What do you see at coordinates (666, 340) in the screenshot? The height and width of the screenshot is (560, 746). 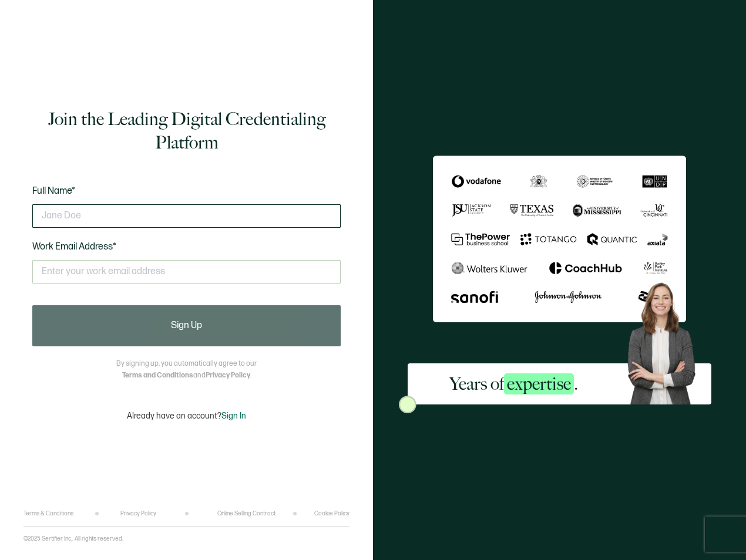 I see `img: Sertifier Signup - Years of <span class="strong-h">expertise</span>. Hero` at bounding box center [666, 340].